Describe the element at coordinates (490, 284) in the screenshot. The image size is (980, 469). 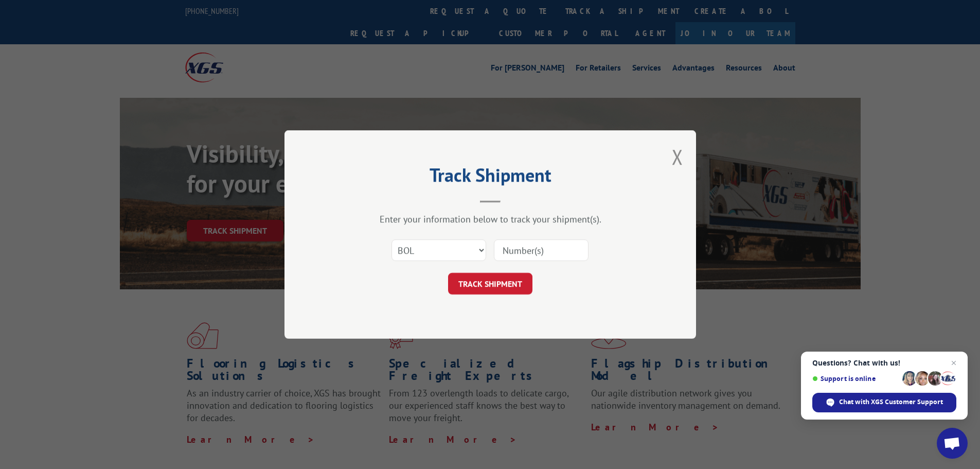
I see `button: TRACK SHIPMENT` at that location.